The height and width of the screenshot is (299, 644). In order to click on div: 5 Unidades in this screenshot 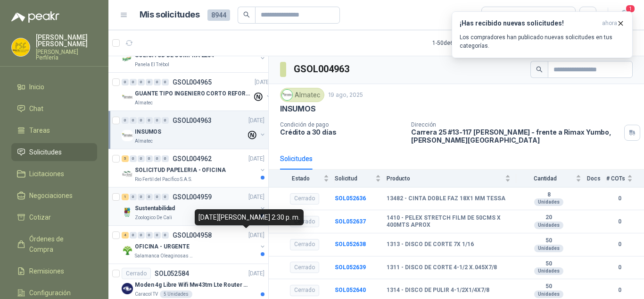, I will do `click(176, 294)`.